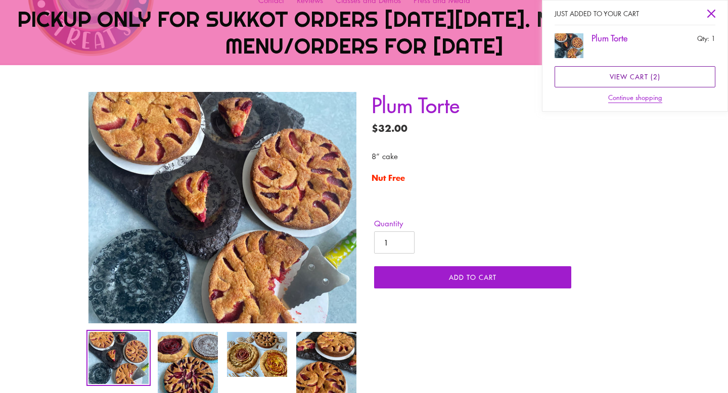 The width and height of the screenshot is (728, 393). What do you see at coordinates (506, 156) in the screenshot?
I see `p: 8” cake` at bounding box center [506, 156].